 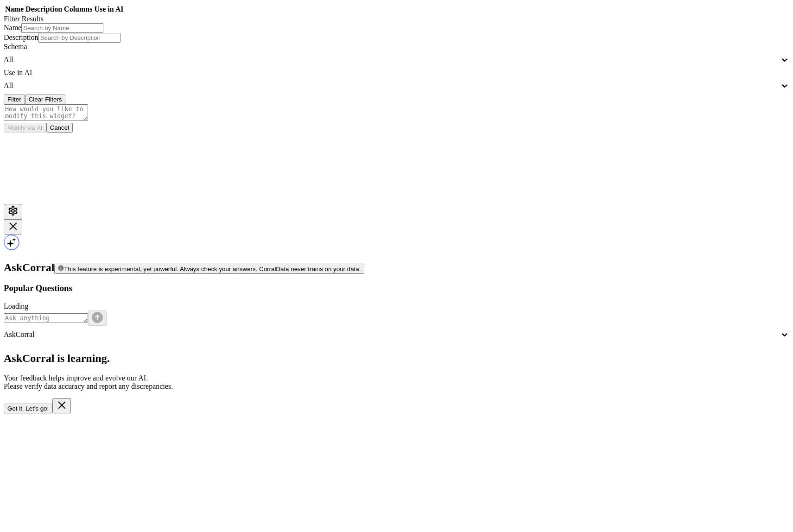 I want to click on h3: Popular Questions, so click(x=396, y=288).